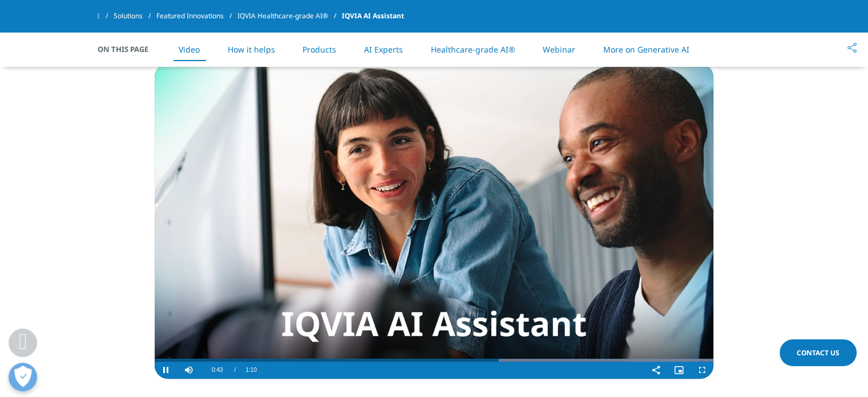 Image resolution: width=868 pixels, height=397 pixels. What do you see at coordinates (473, 49) in the screenshot?
I see `a: Healthcare-grade AI®` at bounding box center [473, 49].